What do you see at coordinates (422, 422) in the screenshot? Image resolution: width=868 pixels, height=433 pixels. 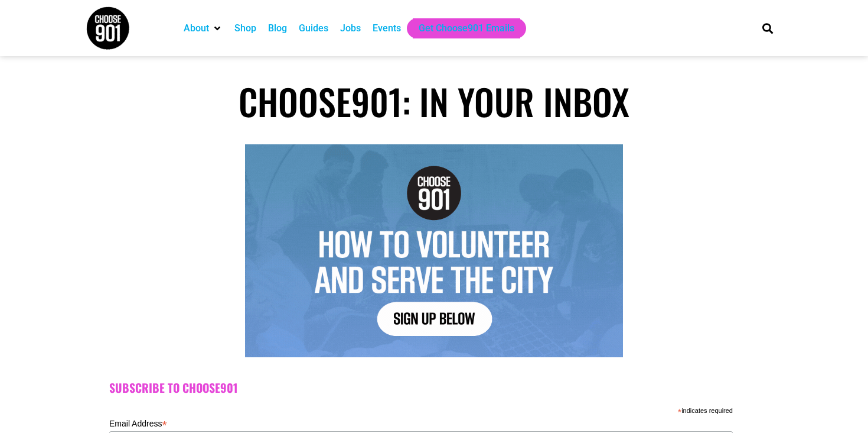 I see `label: Email Address` at bounding box center [422, 422].